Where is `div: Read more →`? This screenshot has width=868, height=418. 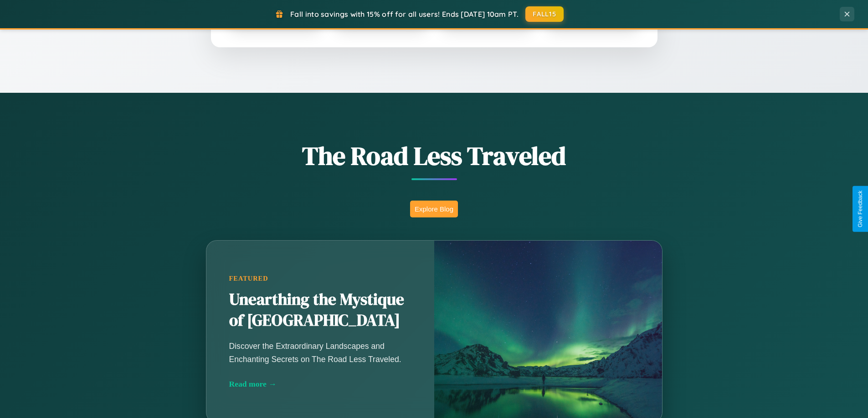 div: Read more → is located at coordinates (320, 384).